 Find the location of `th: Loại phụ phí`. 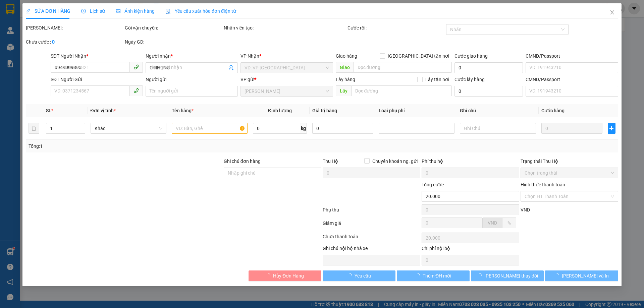

th: Loại phụ phí is located at coordinates (417, 111).